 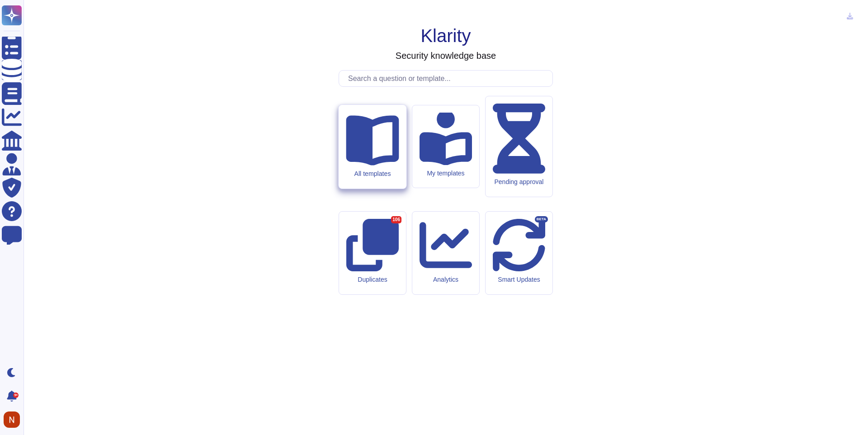 I want to click on button: user, so click(x=14, y=419).